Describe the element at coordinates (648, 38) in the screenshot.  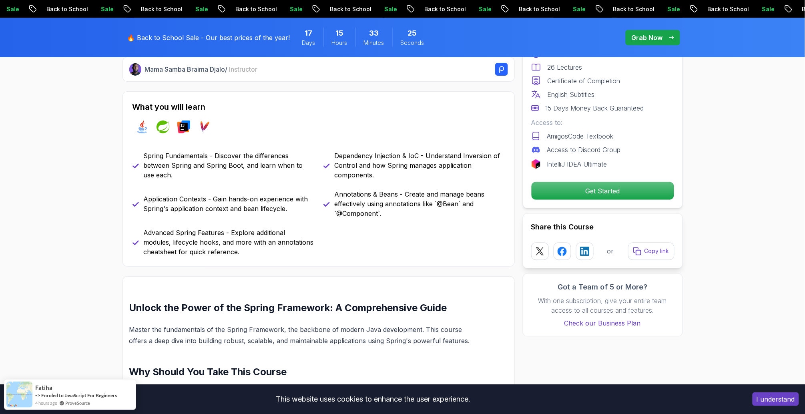
I see `p: Grab Now` at that location.